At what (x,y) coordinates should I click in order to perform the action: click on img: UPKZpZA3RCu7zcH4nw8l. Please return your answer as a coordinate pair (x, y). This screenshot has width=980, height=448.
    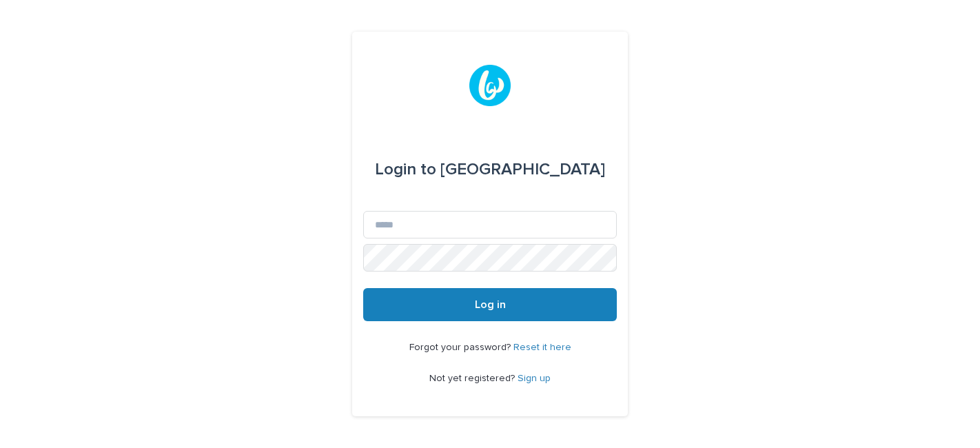
    Looking at the image, I should click on (490, 85).